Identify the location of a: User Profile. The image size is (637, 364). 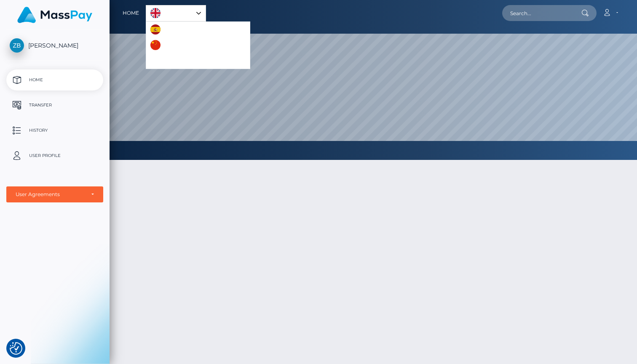
(55, 156).